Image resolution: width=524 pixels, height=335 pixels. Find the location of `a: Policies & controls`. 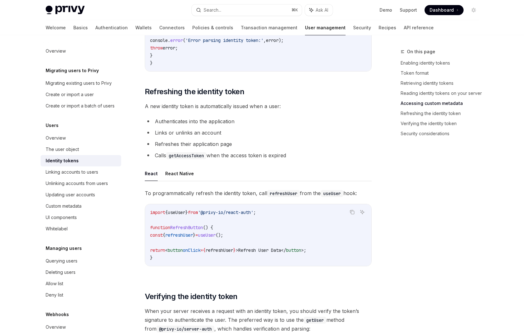

a: Policies & controls is located at coordinates (213, 28).